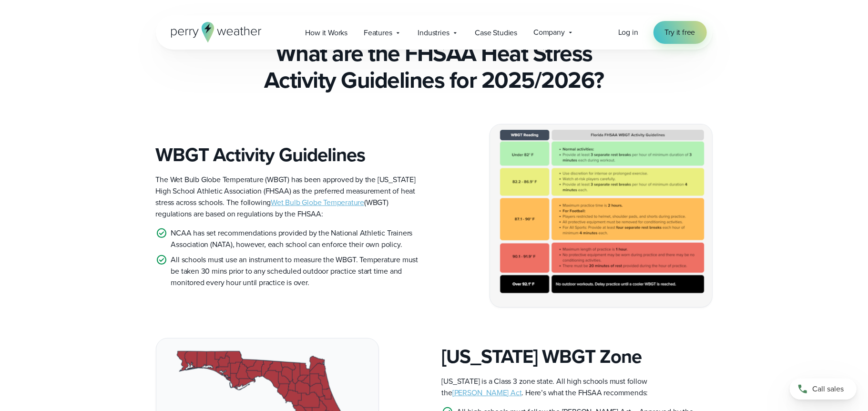 The image size is (868, 411). Describe the element at coordinates (496, 32) in the screenshot. I see `a: Case Studies` at that location.